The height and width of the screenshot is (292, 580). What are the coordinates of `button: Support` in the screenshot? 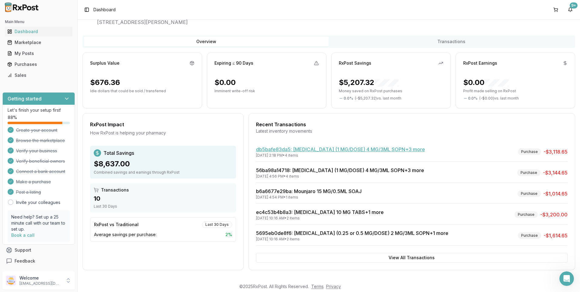 It's located at (39, 250).